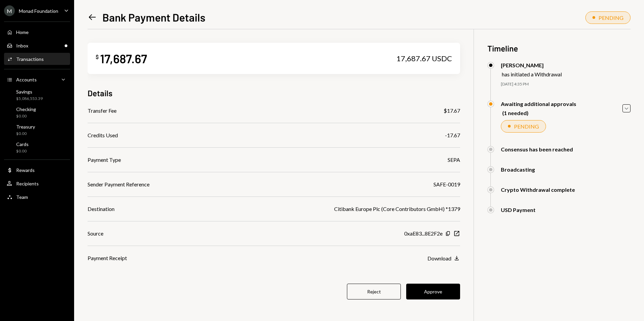 The width and height of the screenshot is (644, 321). Describe the element at coordinates (397, 209) in the screenshot. I see `div: Citibank Europe Plc (Core Contributors GmbH) *1379` at that location.